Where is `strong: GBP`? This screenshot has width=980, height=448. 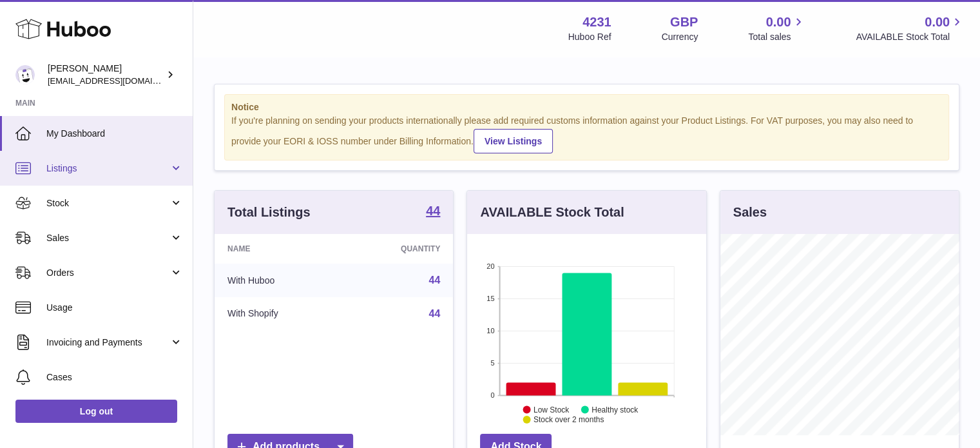 strong: GBP is located at coordinates (683, 22).